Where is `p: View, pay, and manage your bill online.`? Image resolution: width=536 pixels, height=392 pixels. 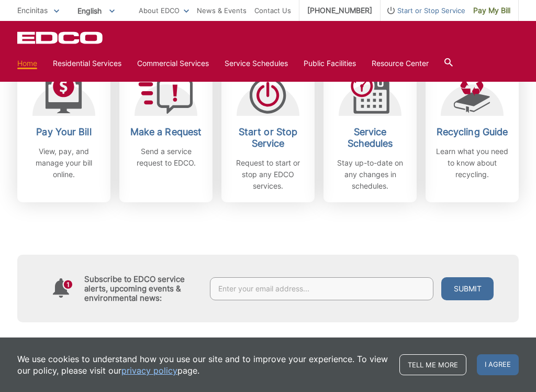
p: View, pay, and manage your bill online. is located at coordinates (64, 163).